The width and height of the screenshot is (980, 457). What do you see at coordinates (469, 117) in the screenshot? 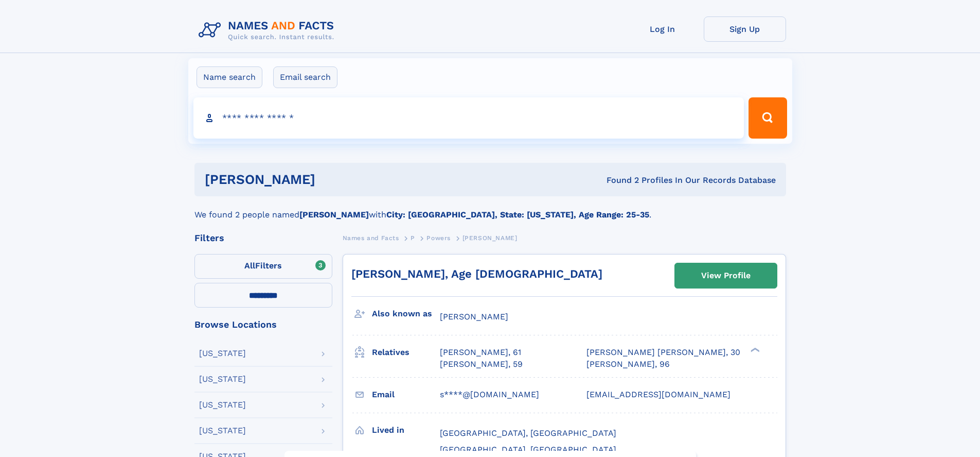
I see `input: search input` at bounding box center [469, 117].